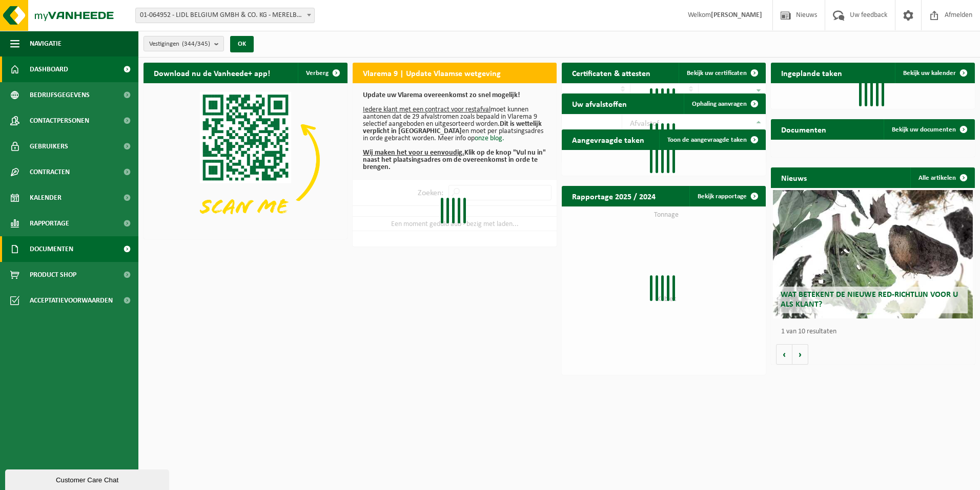  Describe the element at coordinates (48, 146) in the screenshot. I see `span: Gebruikers` at that location.